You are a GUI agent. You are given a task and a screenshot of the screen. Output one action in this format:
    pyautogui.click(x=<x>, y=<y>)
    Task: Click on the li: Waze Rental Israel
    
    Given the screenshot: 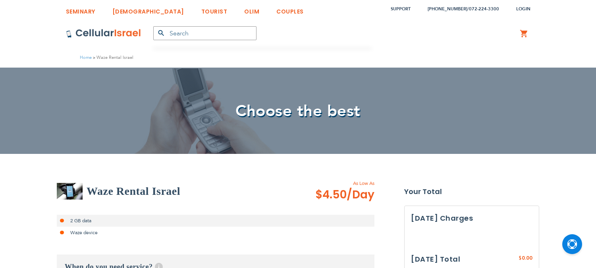 What is the action you would take?
    pyautogui.click(x=112, y=57)
    